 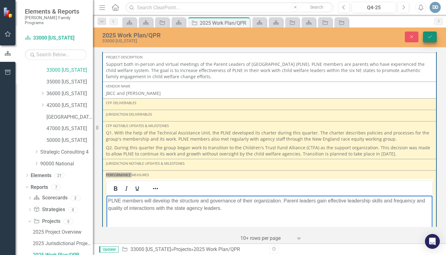 I want to click on div: 5, so click(x=68, y=222).